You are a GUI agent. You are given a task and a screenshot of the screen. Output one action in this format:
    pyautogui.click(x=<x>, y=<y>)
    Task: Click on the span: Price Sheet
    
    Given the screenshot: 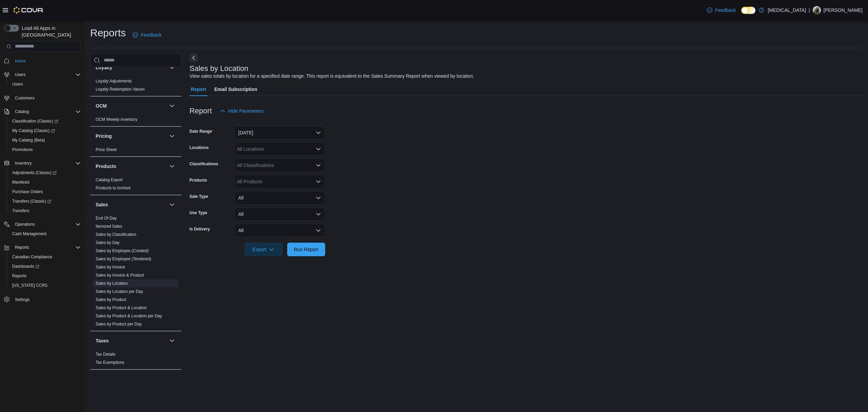 What is the action you would take?
    pyautogui.click(x=107, y=150)
    